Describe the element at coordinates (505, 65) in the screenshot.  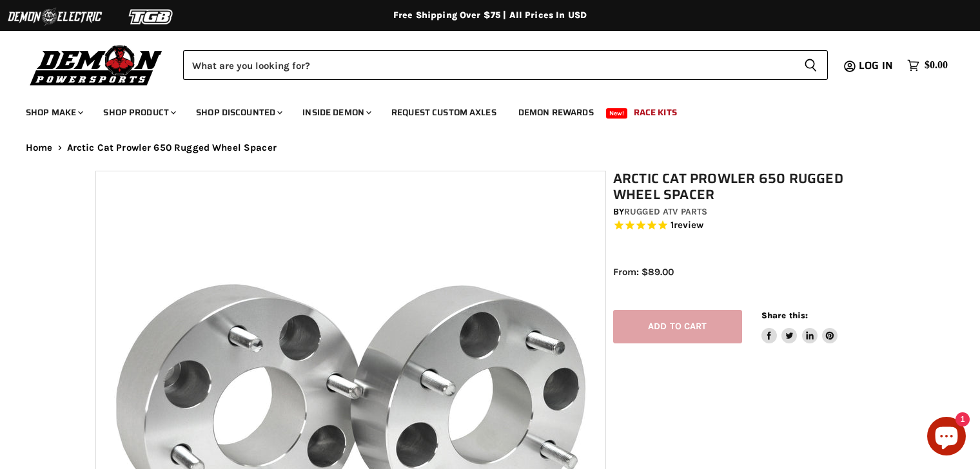
I see `form: Product` at that location.